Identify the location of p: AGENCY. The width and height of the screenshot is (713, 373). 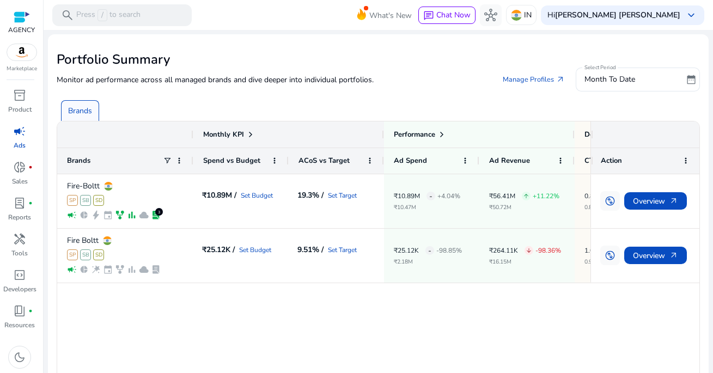
(21, 30).